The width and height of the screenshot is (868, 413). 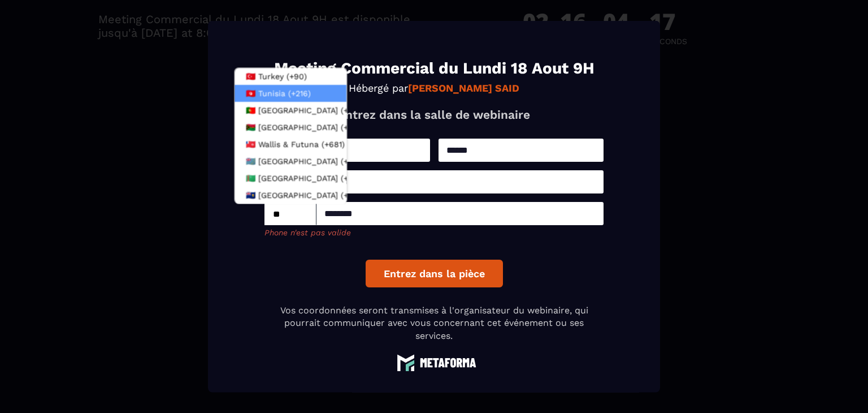 What do you see at coordinates (307, 233) in the screenshot?
I see `span: Phone n'est pas valide` at bounding box center [307, 233].